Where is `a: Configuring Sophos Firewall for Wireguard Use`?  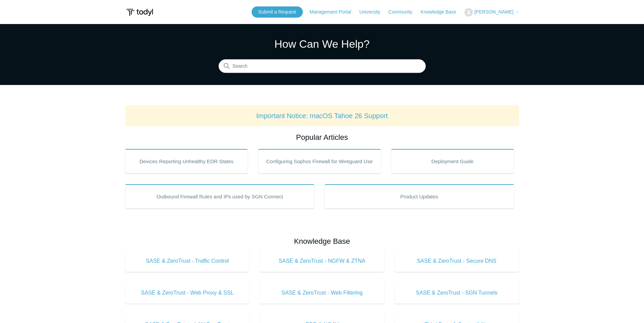
a: Configuring Sophos Firewall for Wireguard Use is located at coordinates (319, 162).